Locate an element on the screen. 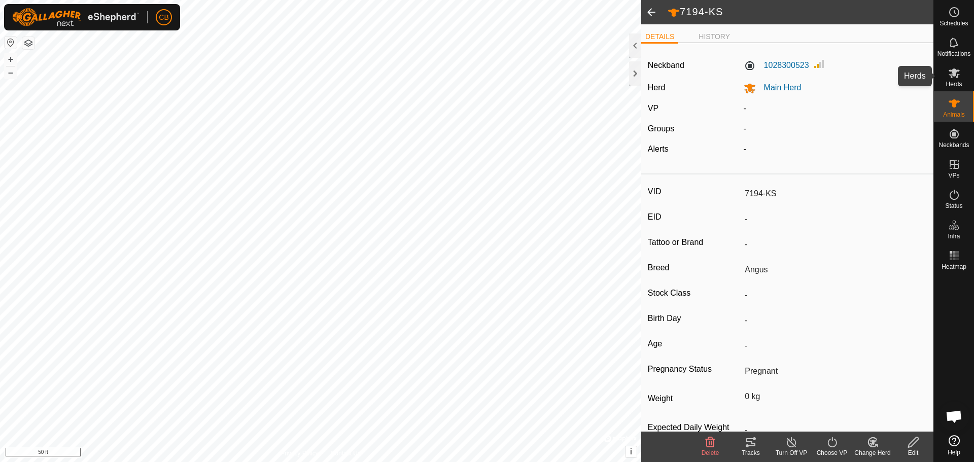 This screenshot has width=974, height=462. img: Signal strength is located at coordinates (820, 64).